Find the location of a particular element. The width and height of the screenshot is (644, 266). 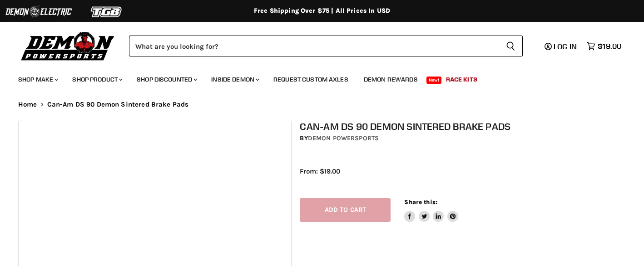

img: TGB Logo 2 is located at coordinates (106, 12).